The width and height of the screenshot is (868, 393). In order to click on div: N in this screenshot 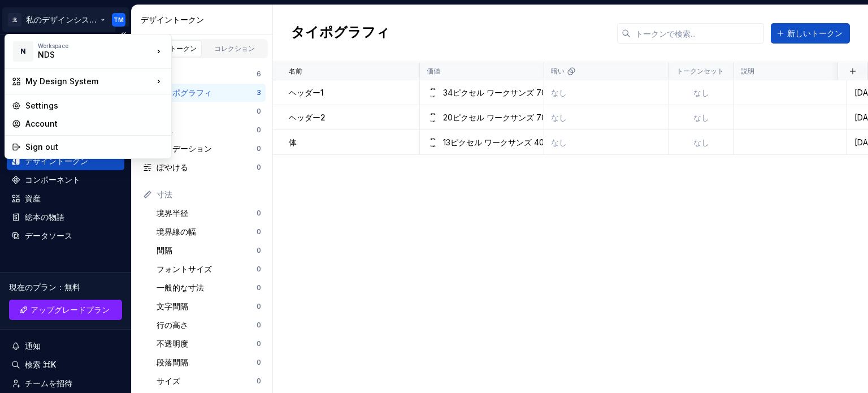, I will do `click(23, 51)`.